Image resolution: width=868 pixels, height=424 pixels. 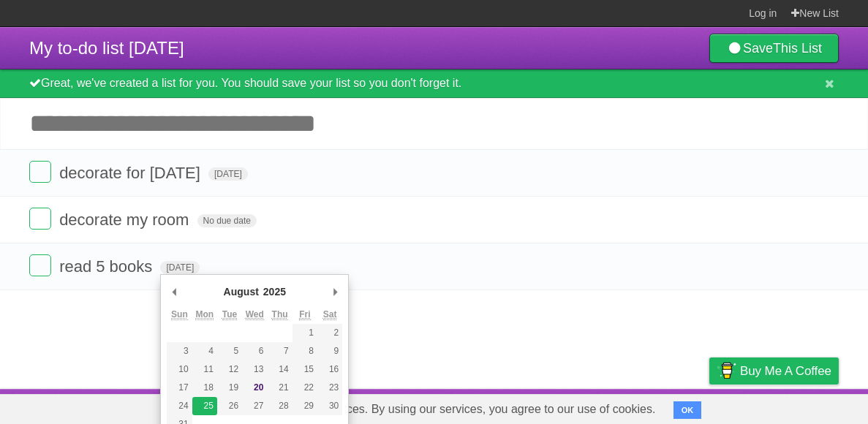 I want to click on button: 14, so click(x=279, y=369).